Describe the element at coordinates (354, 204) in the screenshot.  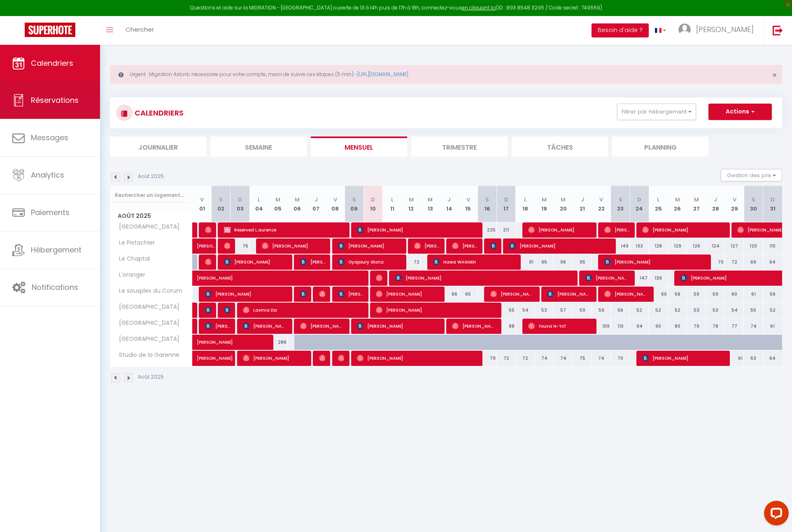
I see `th: 09` at that location.